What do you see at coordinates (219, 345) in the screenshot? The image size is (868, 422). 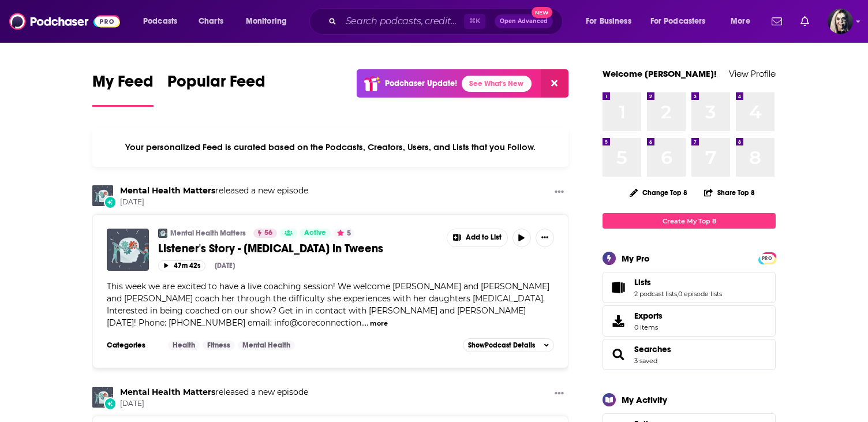 I see `a: Fitness` at bounding box center [219, 345].